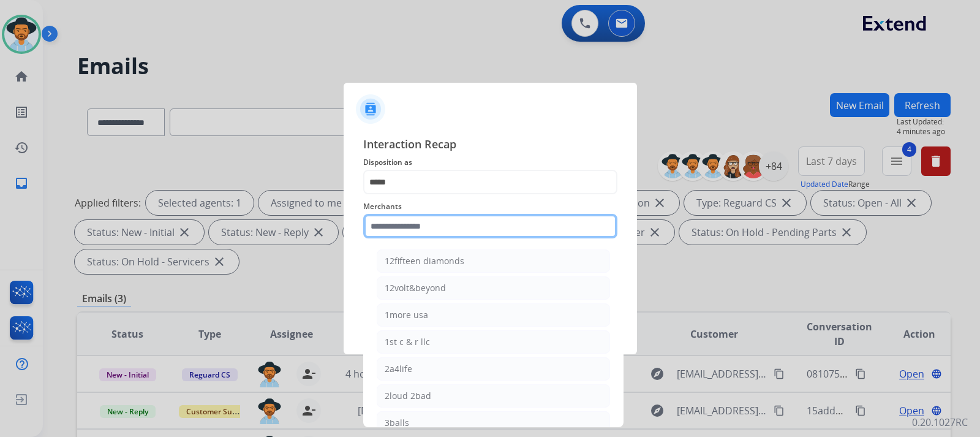  Describe the element at coordinates (406, 315) in the screenshot. I see `div: 1more usa` at that location.